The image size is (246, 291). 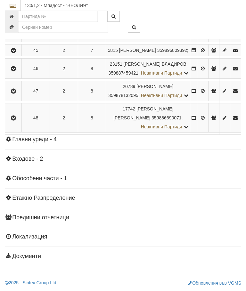 What do you see at coordinates (36, 91) in the screenshot?
I see `td: 47` at bounding box center [36, 91].